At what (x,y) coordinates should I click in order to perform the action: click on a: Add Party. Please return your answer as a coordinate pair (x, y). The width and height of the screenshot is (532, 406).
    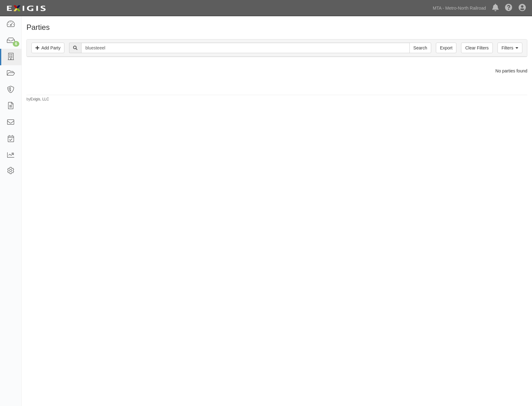
    Looking at the image, I should click on (48, 48).